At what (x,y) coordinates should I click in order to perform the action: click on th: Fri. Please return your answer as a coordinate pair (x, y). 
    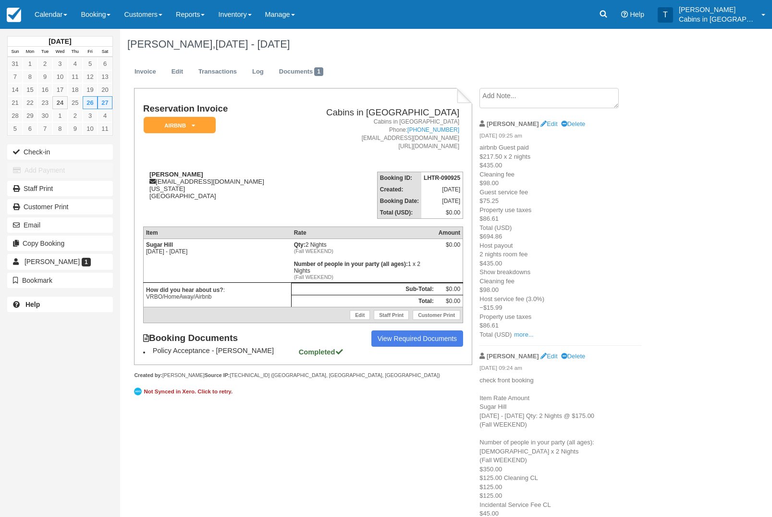
    Looking at the image, I should click on (90, 52).